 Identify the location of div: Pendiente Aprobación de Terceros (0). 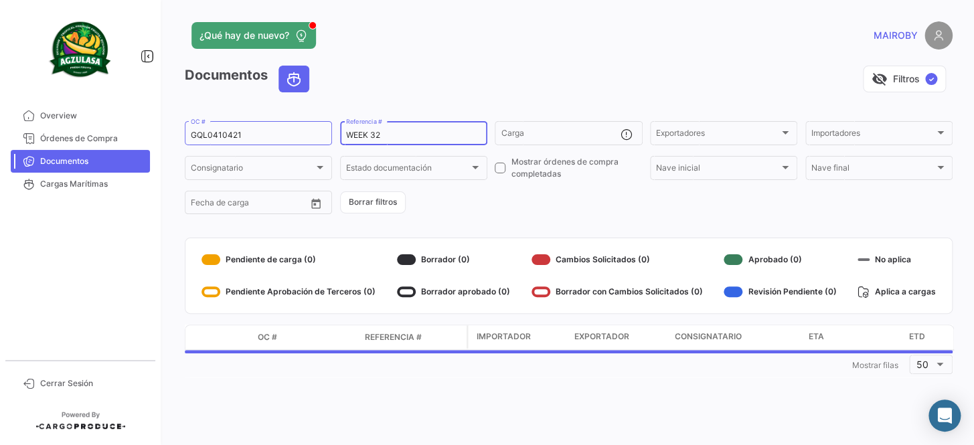
(288, 292).